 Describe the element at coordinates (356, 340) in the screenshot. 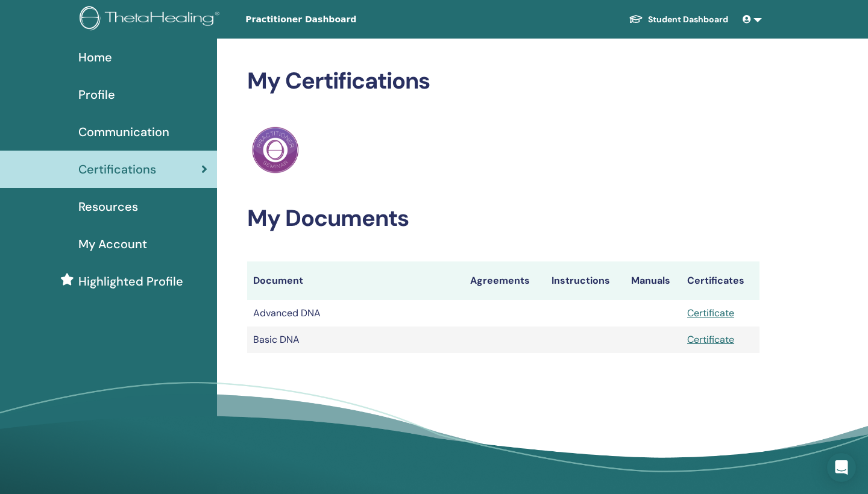

I see `td: Basic DNA` at that location.